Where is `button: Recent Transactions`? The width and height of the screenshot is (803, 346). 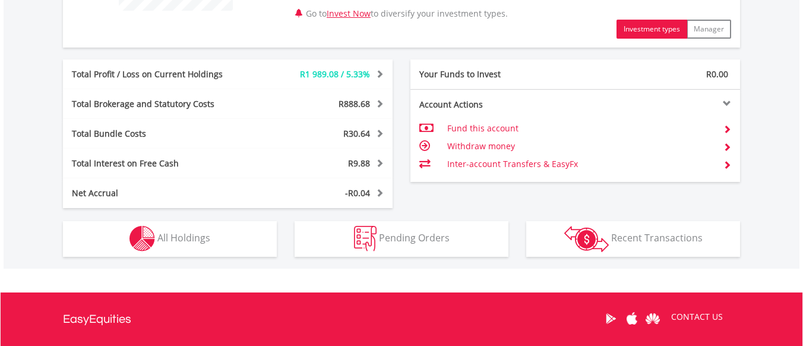
button: Recent Transactions is located at coordinates (633, 239).